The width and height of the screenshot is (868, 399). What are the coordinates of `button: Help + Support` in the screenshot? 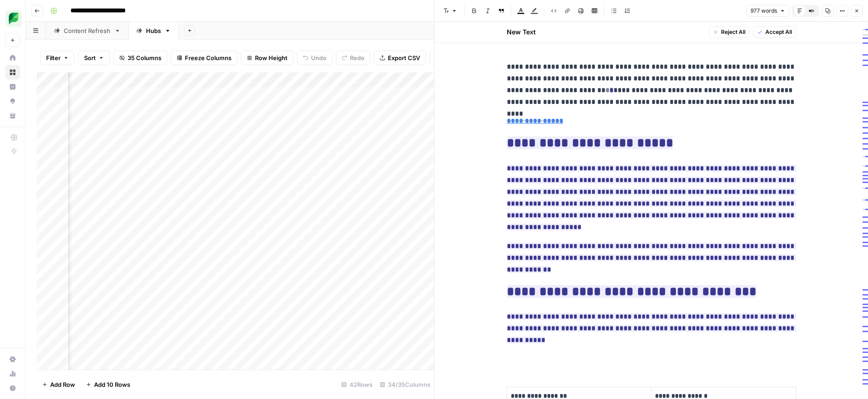 It's located at (13, 388).